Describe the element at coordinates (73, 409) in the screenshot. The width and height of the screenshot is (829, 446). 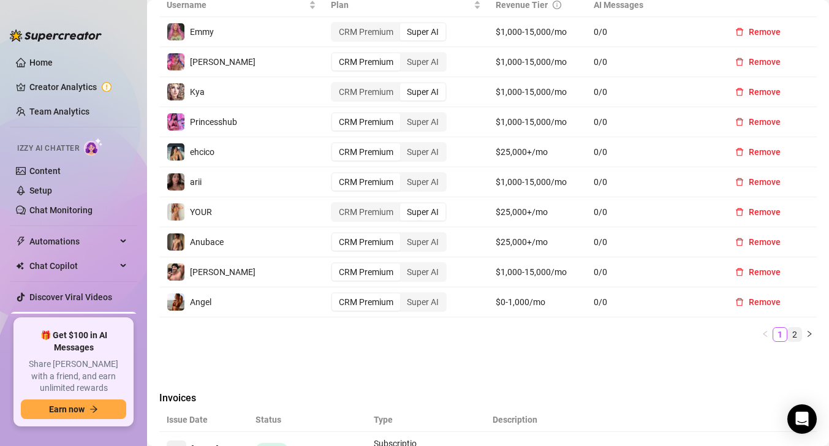
I see `button: Earn nowarrow-right` at that location.